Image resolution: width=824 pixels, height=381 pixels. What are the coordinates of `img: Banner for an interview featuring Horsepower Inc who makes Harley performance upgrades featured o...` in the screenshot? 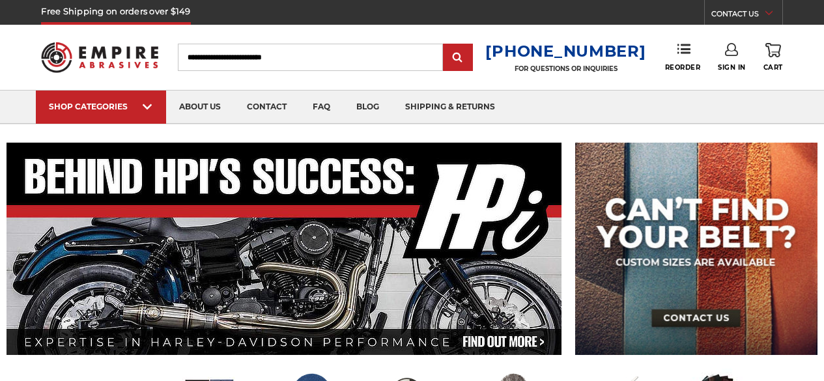 It's located at (284, 249).